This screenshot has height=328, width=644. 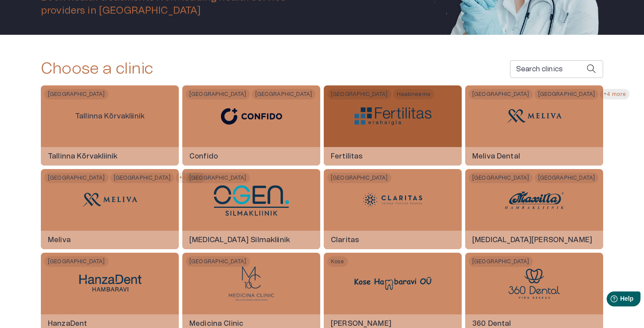 What do you see at coordinates (393, 200) in the screenshot?
I see `img: Claritas logo` at bounding box center [393, 200].